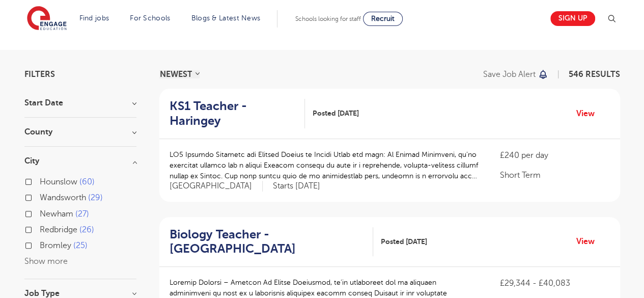  What do you see at coordinates (554, 283) in the screenshot?
I see `p: £29,344 - £40,083` at bounding box center [554, 283].